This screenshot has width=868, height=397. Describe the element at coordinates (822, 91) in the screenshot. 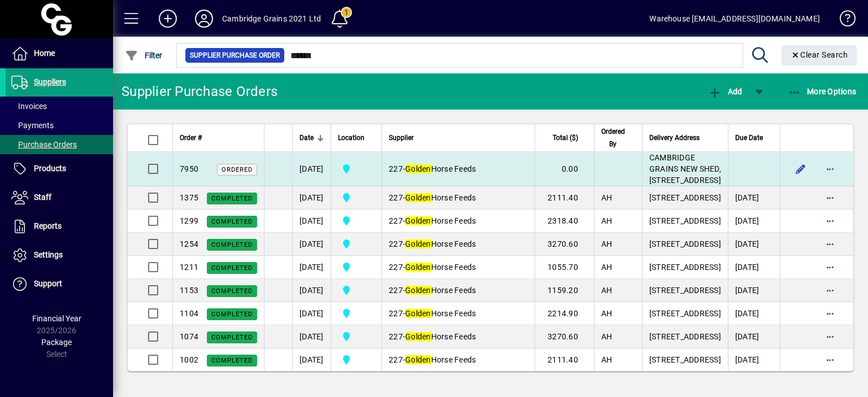

I see `button: More Options` at that location.